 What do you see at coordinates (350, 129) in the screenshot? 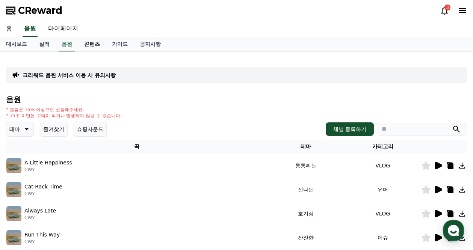
I see `button: 채널 등록하기` at bounding box center [350, 129].